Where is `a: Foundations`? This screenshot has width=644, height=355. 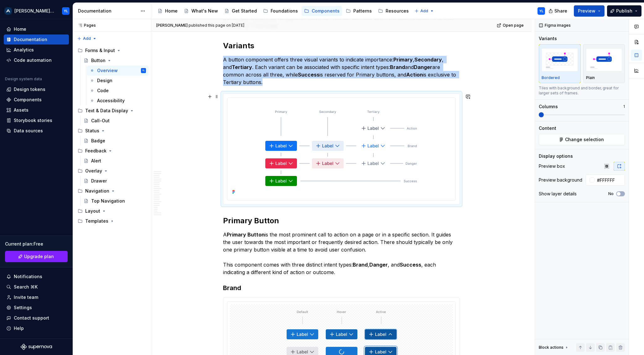
a: Foundations is located at coordinates (281, 11).